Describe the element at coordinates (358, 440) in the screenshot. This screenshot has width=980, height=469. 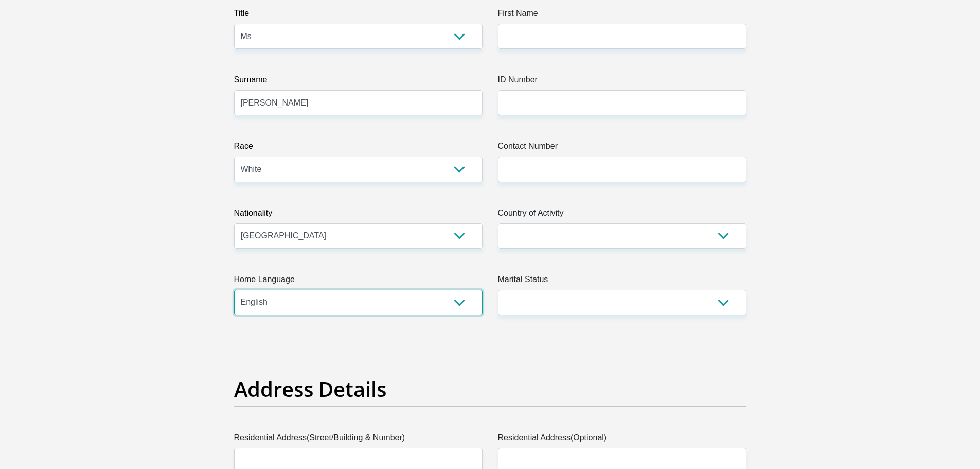
I see `label: Residential Address(Street/Building & Number)` at that location.